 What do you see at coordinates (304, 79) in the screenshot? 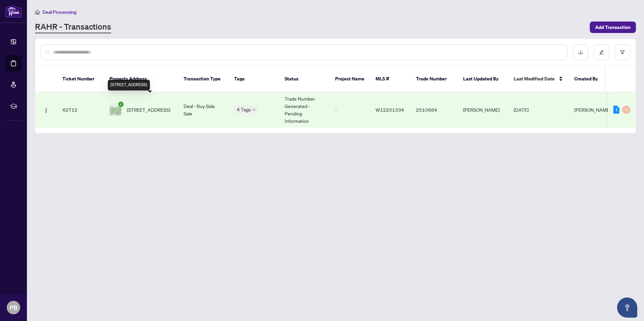
I see `th: Status` at bounding box center [304, 79].